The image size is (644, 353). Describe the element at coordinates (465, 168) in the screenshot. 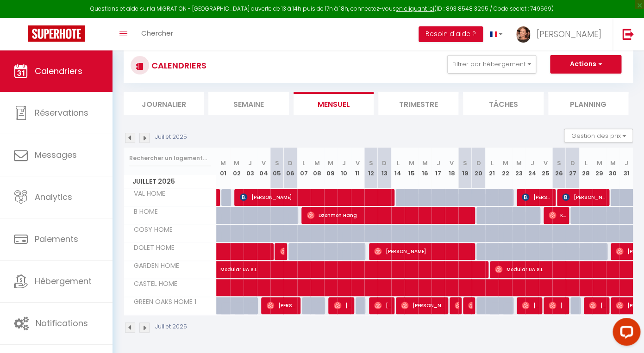

I see `th: 19` at that location.